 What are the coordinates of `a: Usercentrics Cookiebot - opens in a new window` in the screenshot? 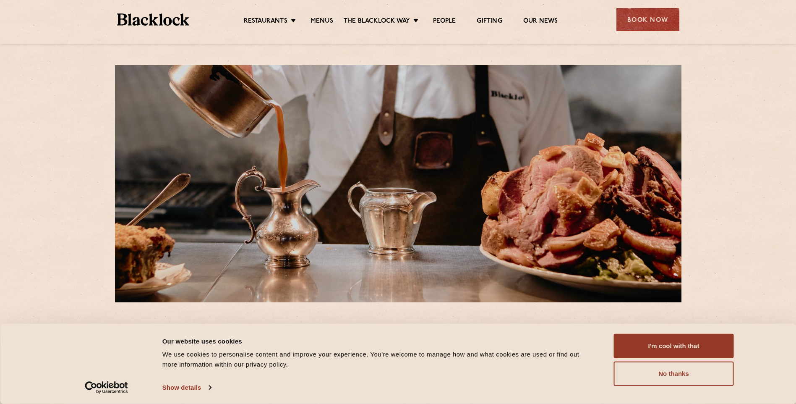 It's located at (106, 387).